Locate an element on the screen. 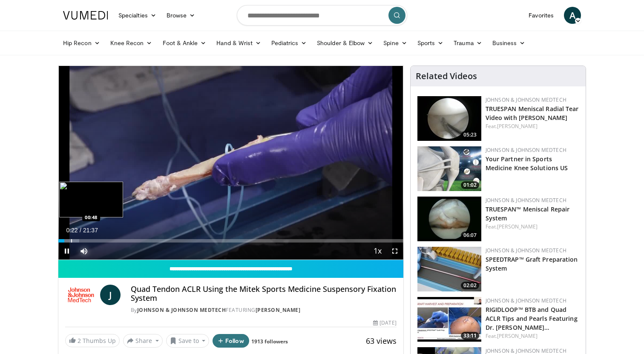  img: 4bc3a03c-f47c-4100-84fa-650097507746.150x105_q85_crop-smart_upscale.jpg is located at coordinates (449, 319).